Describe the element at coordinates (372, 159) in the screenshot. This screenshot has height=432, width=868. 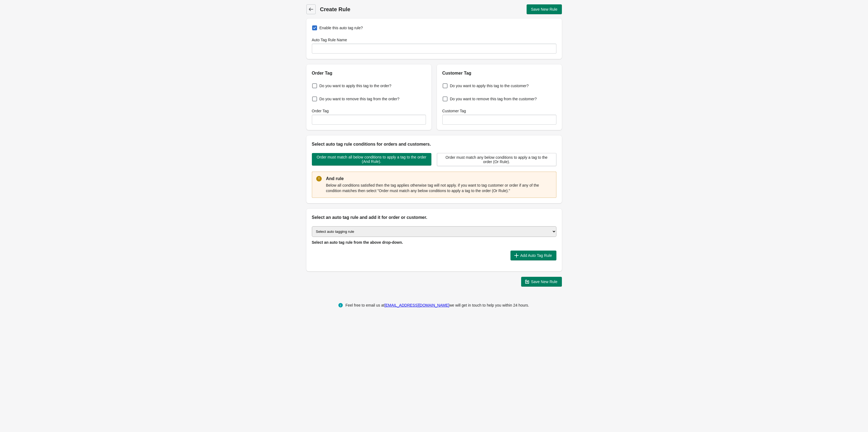
I see `span: Order must match all below conditions to apply a tag to the order (And Rule).` at that location.